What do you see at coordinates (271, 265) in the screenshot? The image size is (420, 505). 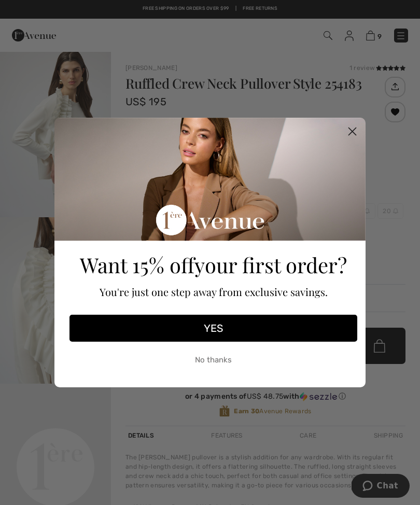 I see `span: your first order?` at bounding box center [271, 265].